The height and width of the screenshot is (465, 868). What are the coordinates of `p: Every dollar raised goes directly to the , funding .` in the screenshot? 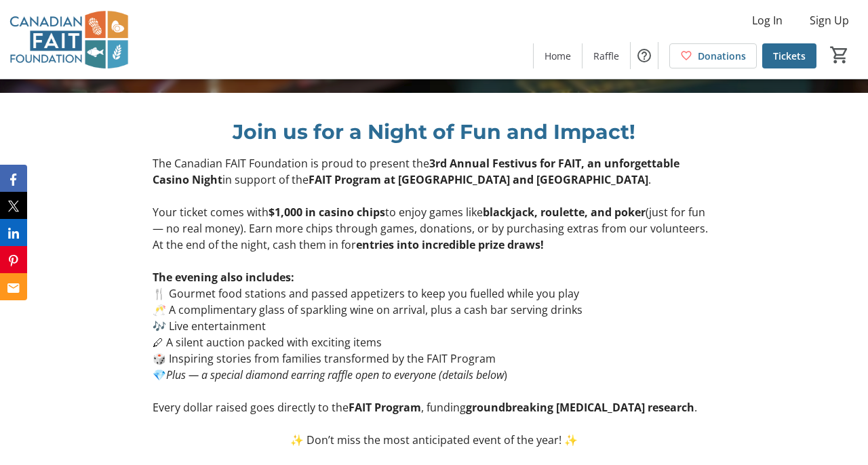 It's located at (434, 408).